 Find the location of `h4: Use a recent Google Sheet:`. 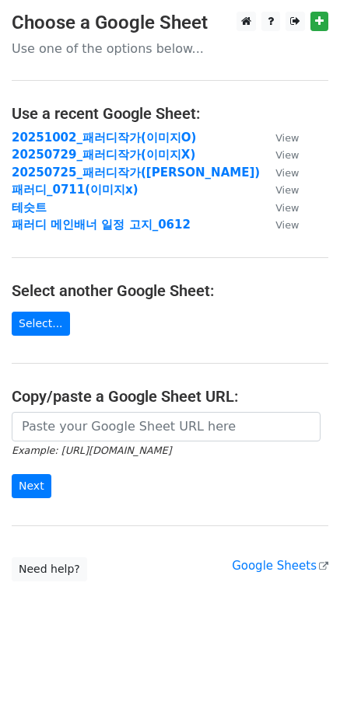

h4: Use a recent Google Sheet: is located at coordinates (169, 113).